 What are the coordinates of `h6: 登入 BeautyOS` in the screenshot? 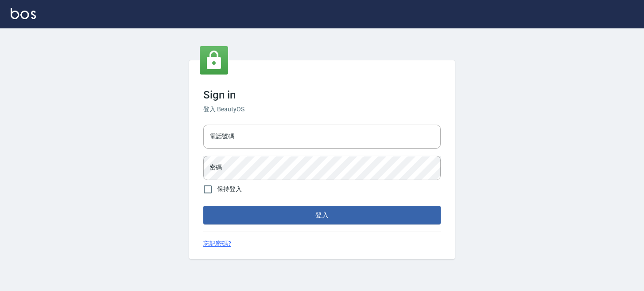 It's located at (322, 109).